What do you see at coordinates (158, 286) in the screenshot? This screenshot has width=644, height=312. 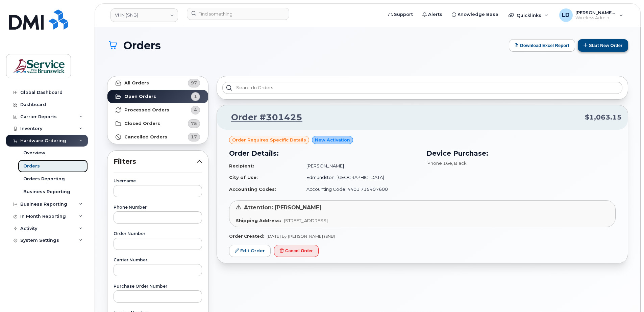 I see `label: Purchase Order Number` at bounding box center [158, 286].